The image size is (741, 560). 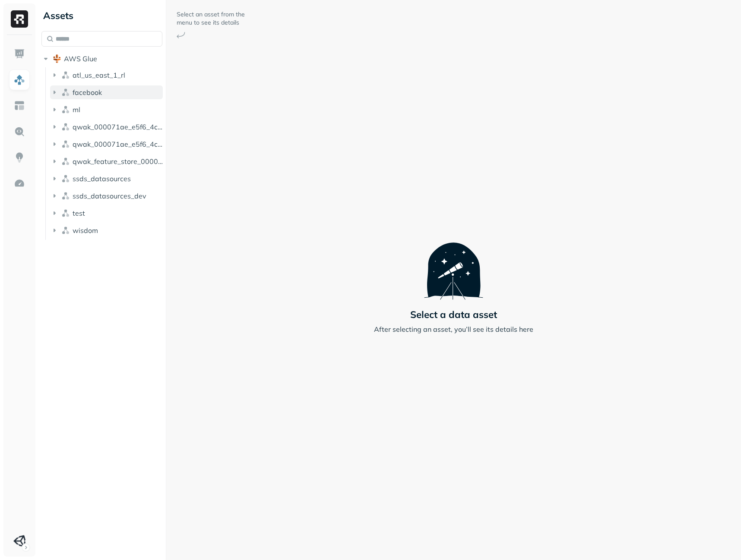 What do you see at coordinates (106, 196) in the screenshot?
I see `button: ssds_datasources_dev` at bounding box center [106, 196].